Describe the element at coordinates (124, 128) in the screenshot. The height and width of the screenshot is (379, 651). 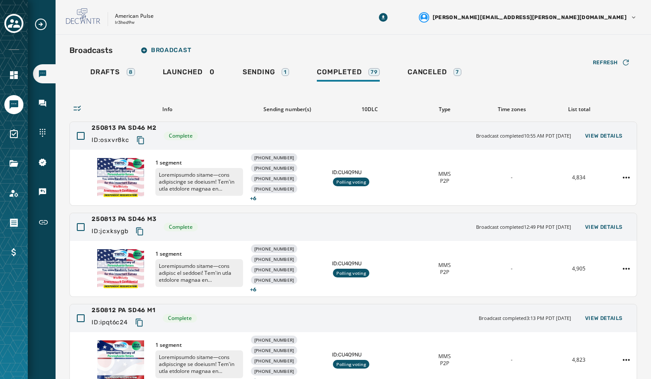
I see `span: 250813 PA SD46 M2` at that location.